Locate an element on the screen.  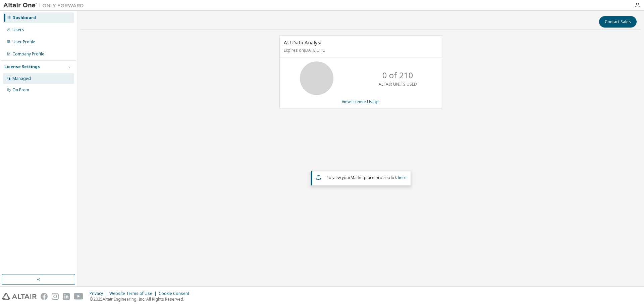
div: On Prem is located at coordinates (21, 90).